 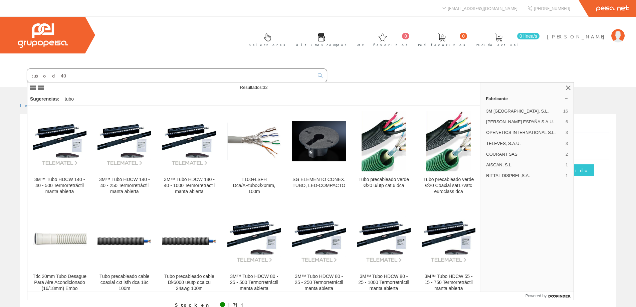 What do you see at coordinates (383, 141) in the screenshot?
I see `img: Tubo precableado verde Ø20 u/utp cat.6 dca` at bounding box center [383, 141].